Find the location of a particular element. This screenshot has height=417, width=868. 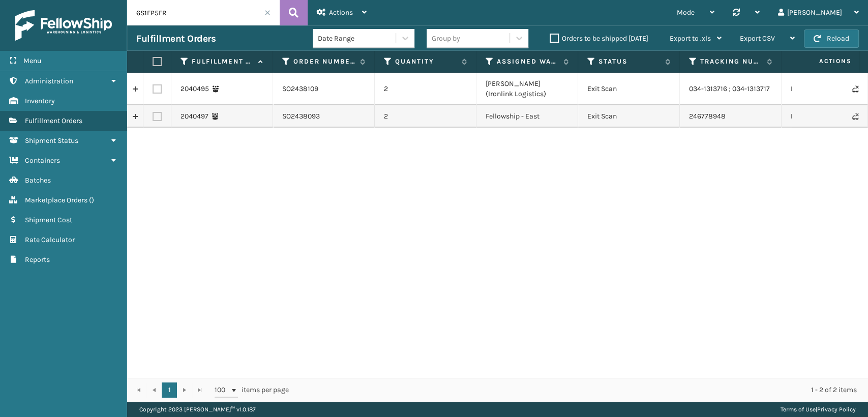

a: 2040495 is located at coordinates (195, 89).